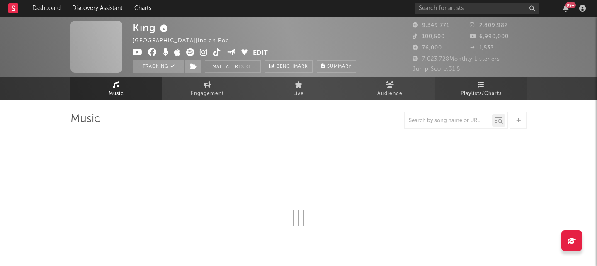  What do you see at coordinates (448, 121) in the screenshot?
I see `input: Search by song name or URL` at bounding box center [448, 121].